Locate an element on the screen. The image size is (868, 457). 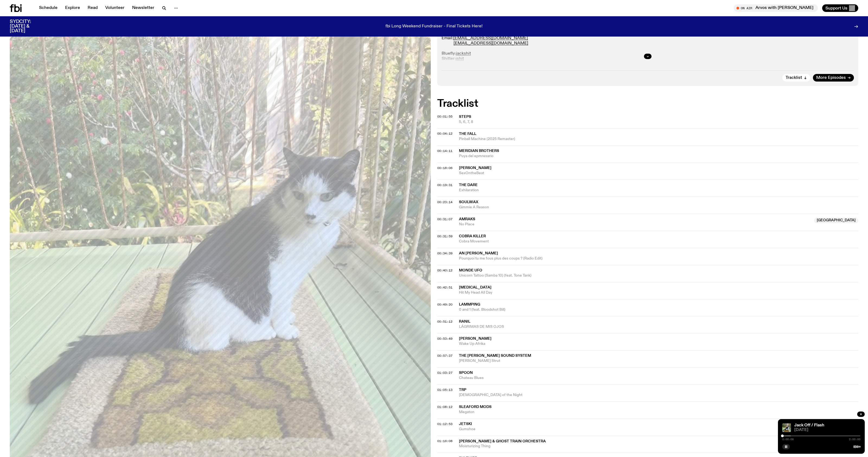
span: Gimmie A Reason is located at coordinates (659, 207).